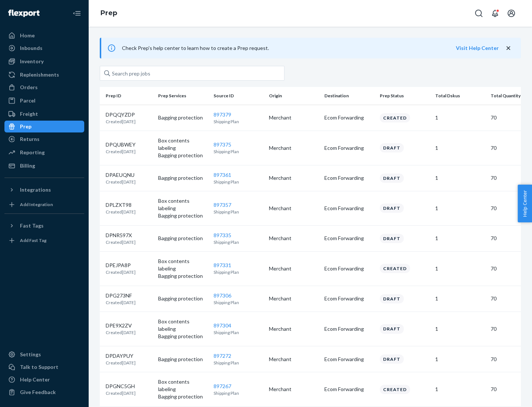 This screenshot has height=407, width=532. I want to click on a: Add Integration, so click(44, 204).